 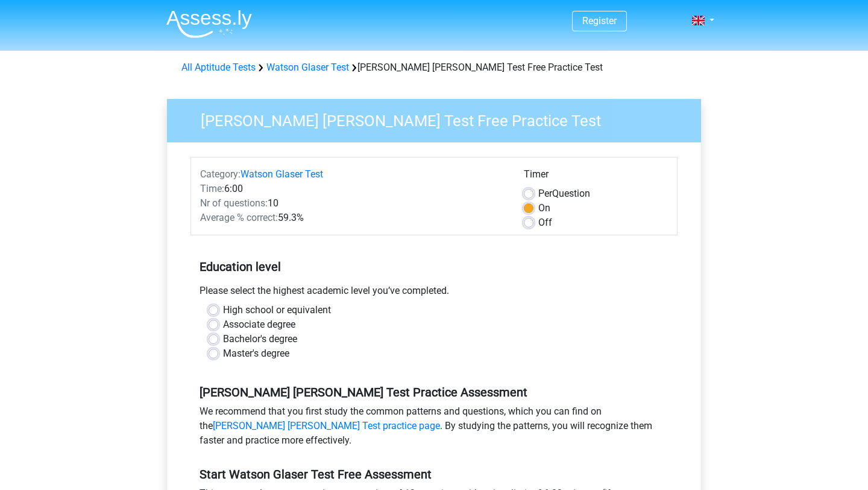 I want to click on h5: Start Watson Glaser Test Free Assessment, so click(x=434, y=474).